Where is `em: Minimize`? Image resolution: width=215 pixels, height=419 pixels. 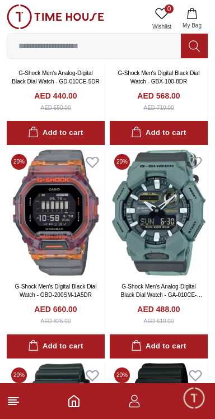
em: Minimize is located at coordinates (198, 17).